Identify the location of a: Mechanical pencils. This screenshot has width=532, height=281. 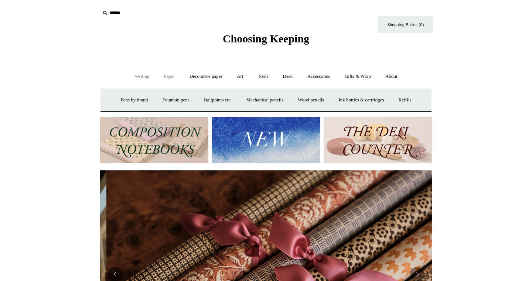
(264, 100).